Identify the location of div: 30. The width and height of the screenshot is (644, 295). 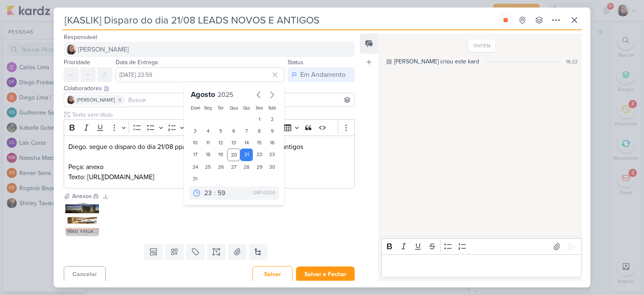
(272, 167).